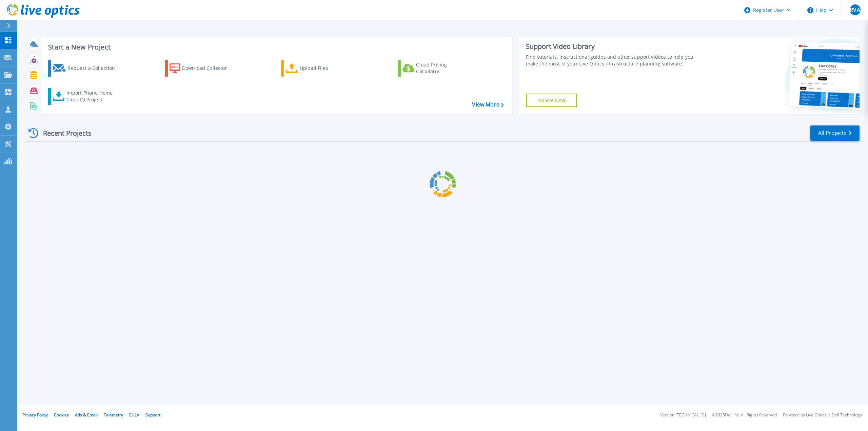 This screenshot has height=431, width=868. What do you see at coordinates (822, 415) in the screenshot?
I see `li: Powered by Live Optics, a Dell Technology` at bounding box center [822, 415].